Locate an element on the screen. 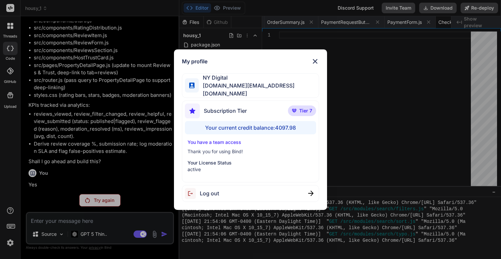 The width and height of the screenshot is (501, 259). span: Tier 7 is located at coordinates (306, 111).